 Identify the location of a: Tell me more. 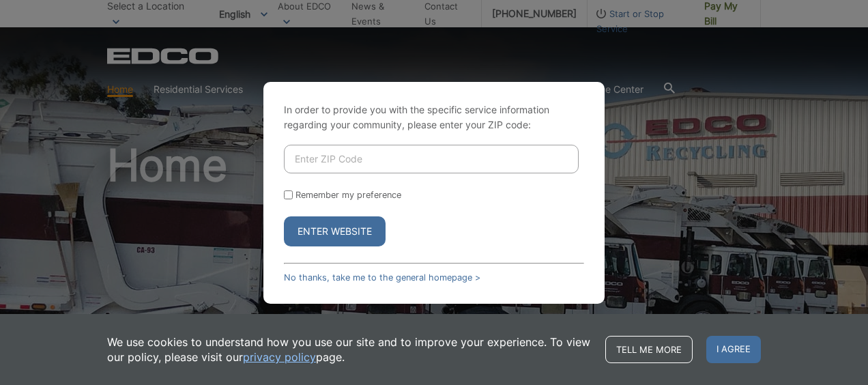
(649, 349).